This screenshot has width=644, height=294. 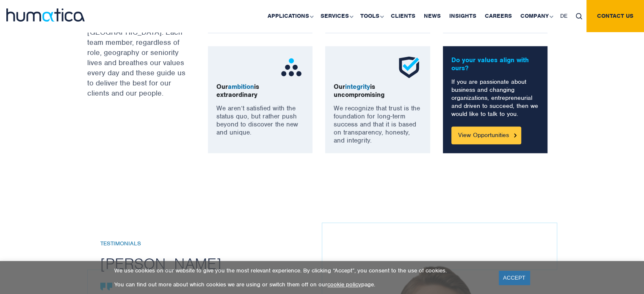 What do you see at coordinates (580, 16) in the screenshot?
I see `img: search_icon` at bounding box center [580, 16].